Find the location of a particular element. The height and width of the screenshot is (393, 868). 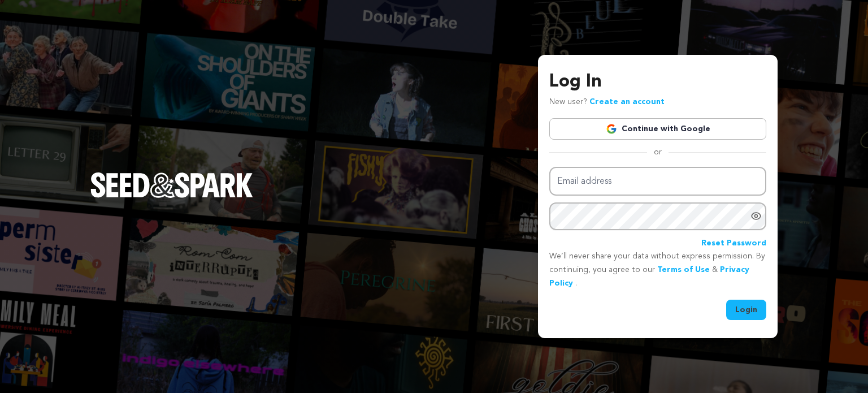

input: Email address is located at coordinates (658, 181).